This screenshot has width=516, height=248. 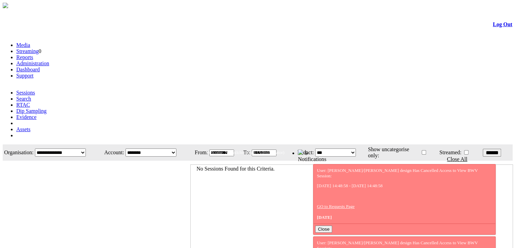 I want to click on img: arrow-3.png, so click(x=5, y=5).